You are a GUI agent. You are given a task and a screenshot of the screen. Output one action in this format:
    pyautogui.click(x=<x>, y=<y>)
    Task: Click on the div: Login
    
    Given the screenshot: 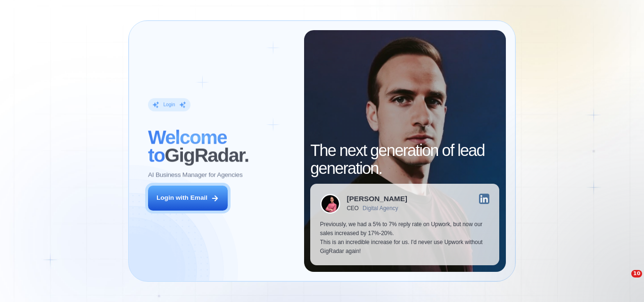 What is the action you would take?
    pyautogui.click(x=169, y=104)
    